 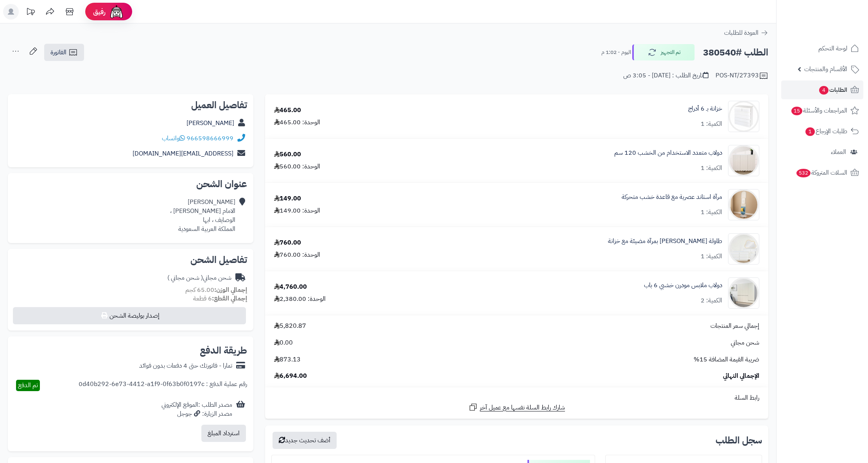 I want to click on button: إصدار بوليصة الشحن, so click(x=129, y=316).